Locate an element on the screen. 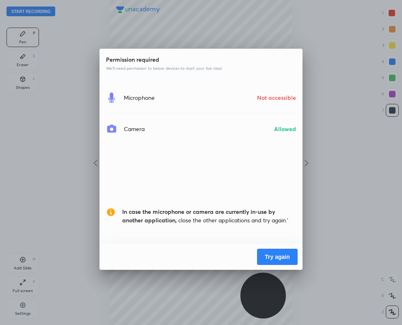 The width and height of the screenshot is (402, 325). p: We’ll need permission to below devices to start your live class’ is located at coordinates (201, 68).